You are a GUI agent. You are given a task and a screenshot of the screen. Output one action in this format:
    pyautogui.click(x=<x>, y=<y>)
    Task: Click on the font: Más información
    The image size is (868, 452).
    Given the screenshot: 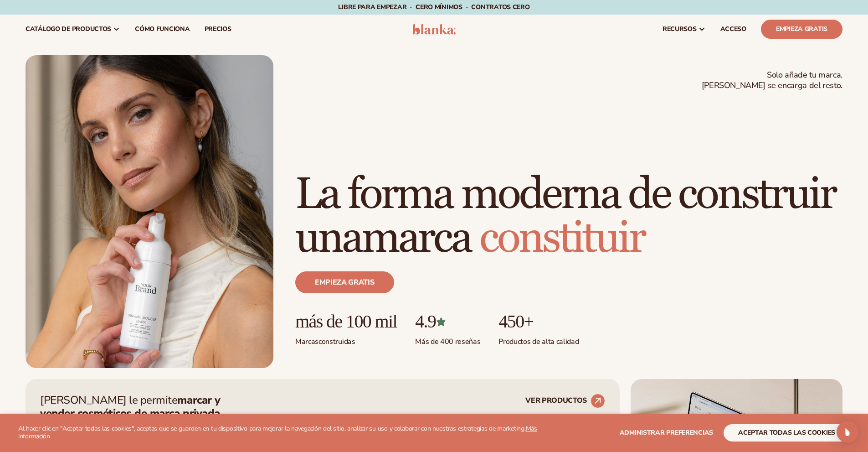 What is the action you would take?
    pyautogui.click(x=278, y=432)
    